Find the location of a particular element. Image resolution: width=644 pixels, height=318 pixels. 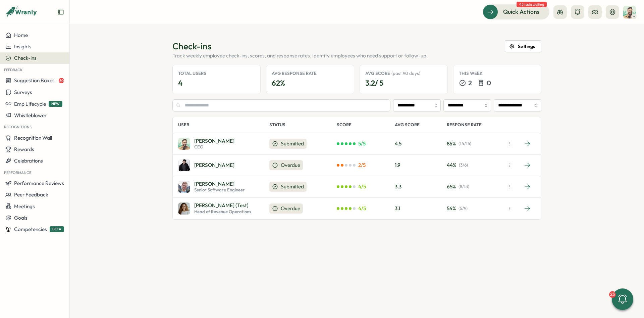

span: Celebrations is located at coordinates (28, 161).